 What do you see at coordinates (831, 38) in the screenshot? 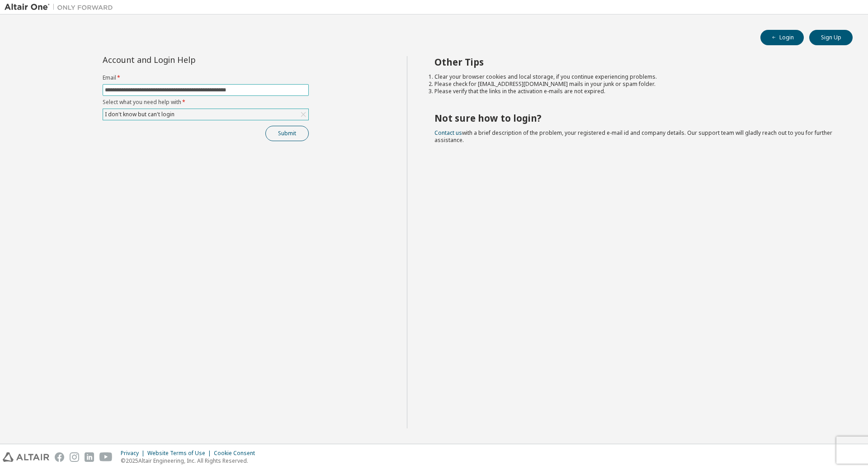
I see `button: Sign Up` at bounding box center [831, 38].